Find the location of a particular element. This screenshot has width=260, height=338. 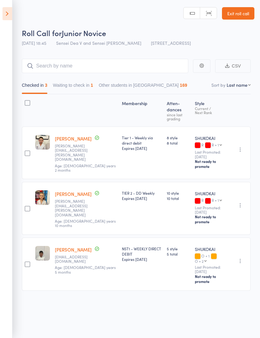

span: 8 style is located at coordinates (178, 138).